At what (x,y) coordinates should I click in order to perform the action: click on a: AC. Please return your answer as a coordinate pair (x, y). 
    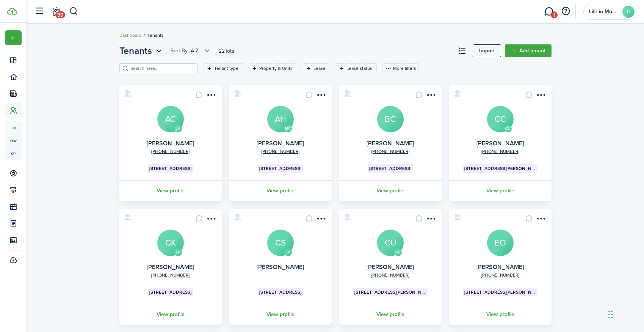
    Looking at the image, I should click on (171, 119).